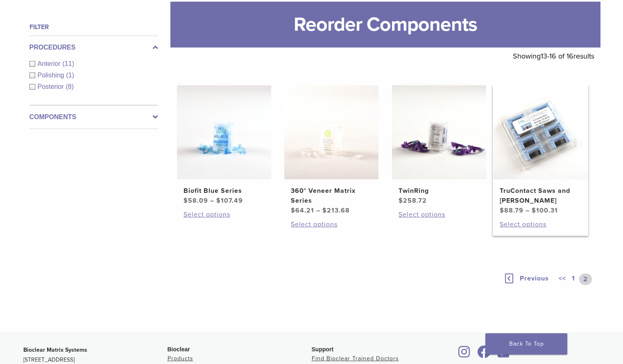  Describe the element at coordinates (439, 145) in the screenshot. I see `a: TwinRingTwinRing $258.72` at that location.